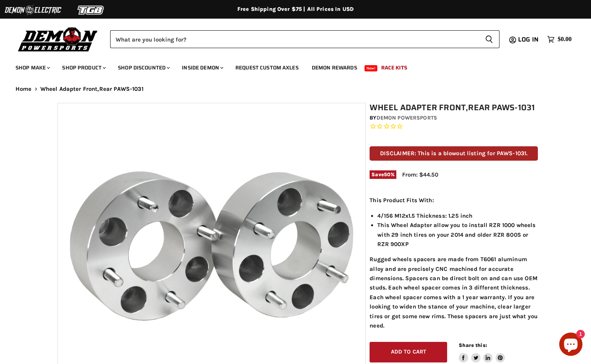  What do you see at coordinates (457, 216) in the screenshot?
I see `li: 4/156 M12x1.5 Thickness: 1.25 inch` at bounding box center [457, 216].